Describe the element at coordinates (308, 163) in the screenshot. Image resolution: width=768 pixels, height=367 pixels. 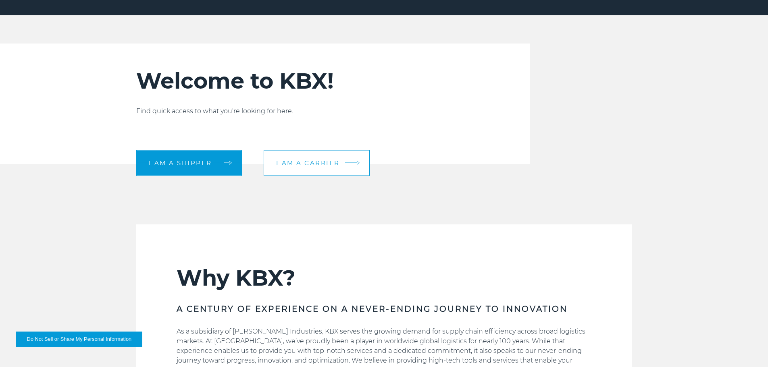
I see `span: I am a carrier` at that location.